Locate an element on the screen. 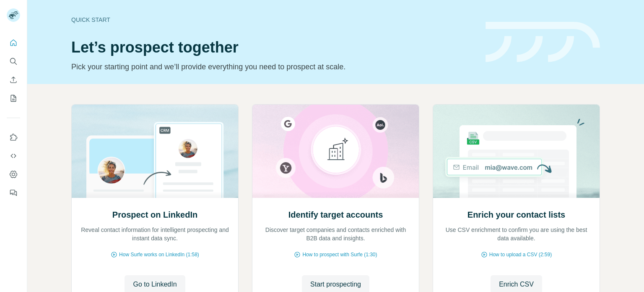 This screenshot has width=644, height=292. p: Use CSV enrichment to confirm you are using the best data available. is located at coordinates (516, 234).